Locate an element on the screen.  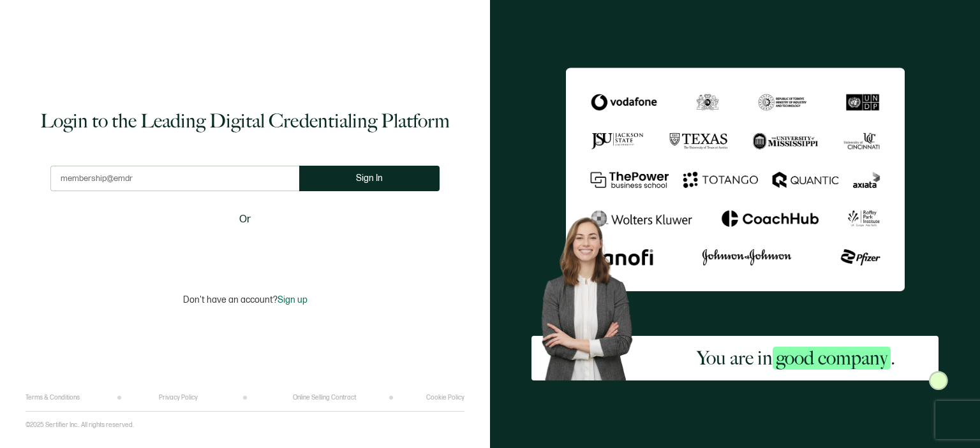
span: Sign In is located at coordinates (369, 178).